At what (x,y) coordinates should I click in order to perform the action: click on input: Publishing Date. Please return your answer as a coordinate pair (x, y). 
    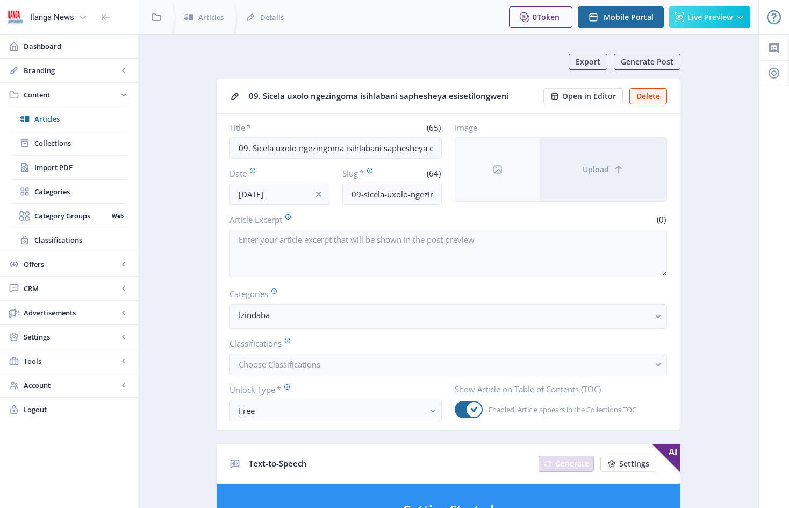
    Looking at the image, I should click on (280, 194).